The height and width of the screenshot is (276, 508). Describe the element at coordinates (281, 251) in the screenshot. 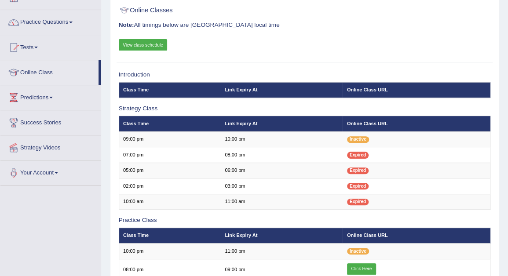

I see `td: 11:00 pm` at that location.